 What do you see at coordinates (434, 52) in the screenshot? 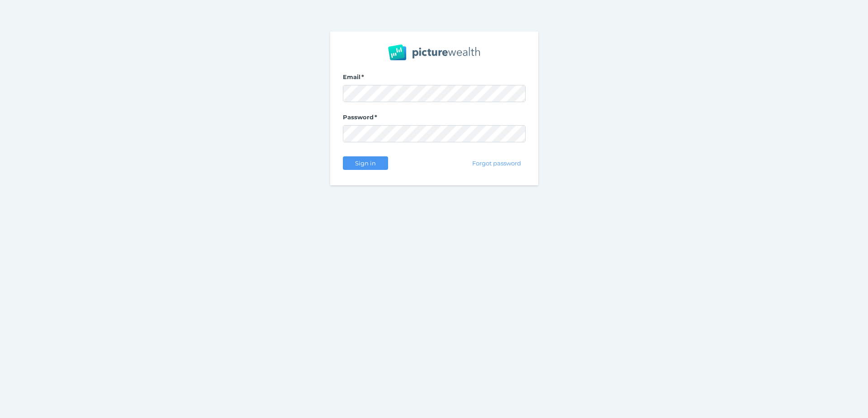
I see `img: PW` at bounding box center [434, 52].